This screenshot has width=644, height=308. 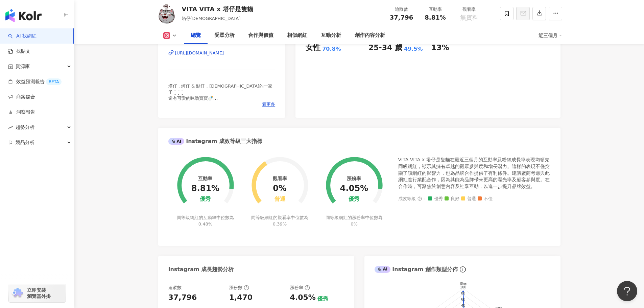 I want to click on a: 效益預測報告BETA, so click(x=35, y=82).